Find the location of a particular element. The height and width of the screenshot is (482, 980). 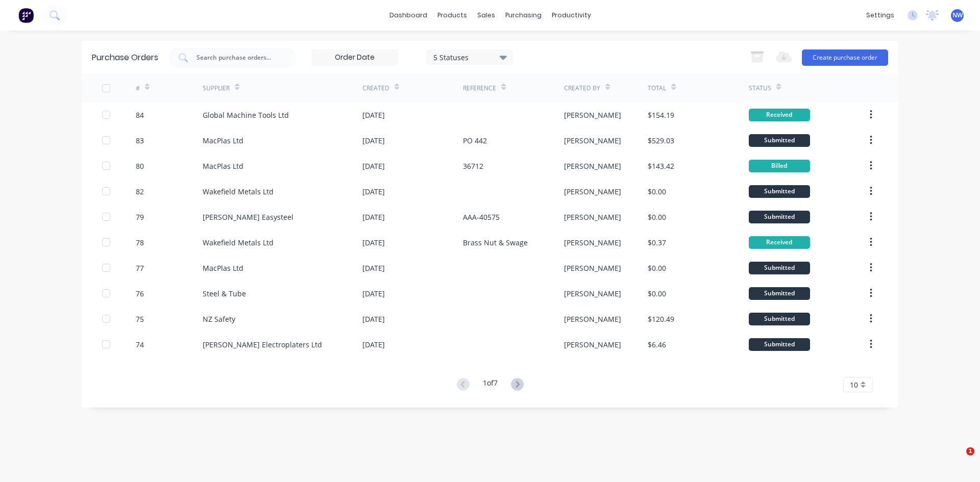

div: PO 442 is located at coordinates (475, 140).